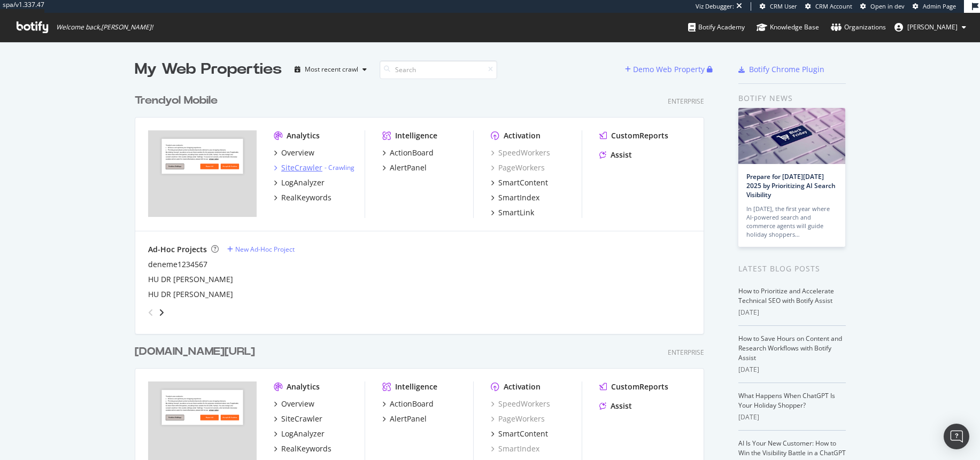 The image size is (980, 460). What do you see at coordinates (781, 70) in the screenshot?
I see `a: Botify Chrome Plugin` at bounding box center [781, 70].